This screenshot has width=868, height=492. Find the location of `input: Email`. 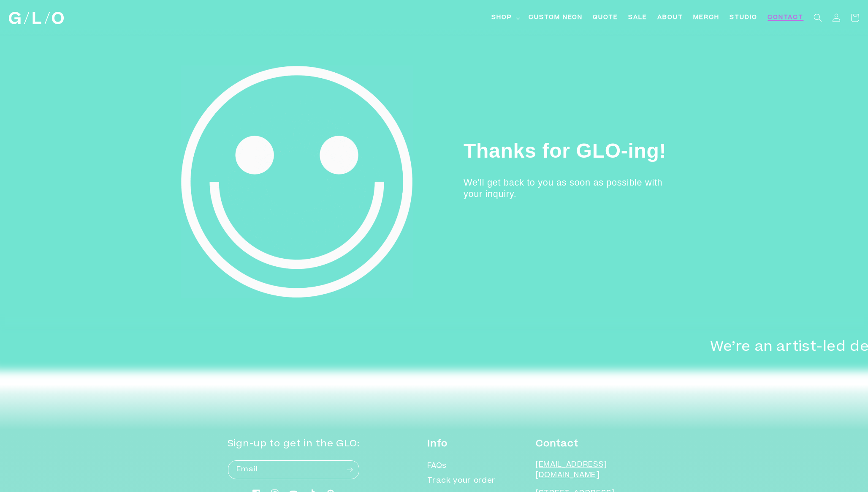

input: Email is located at coordinates (293, 469).